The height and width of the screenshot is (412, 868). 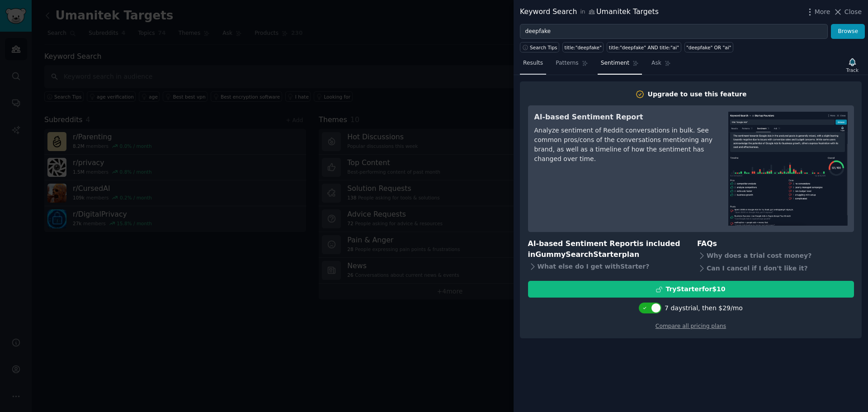 What do you see at coordinates (660, 65) in the screenshot?
I see `a: Ask` at bounding box center [660, 65].